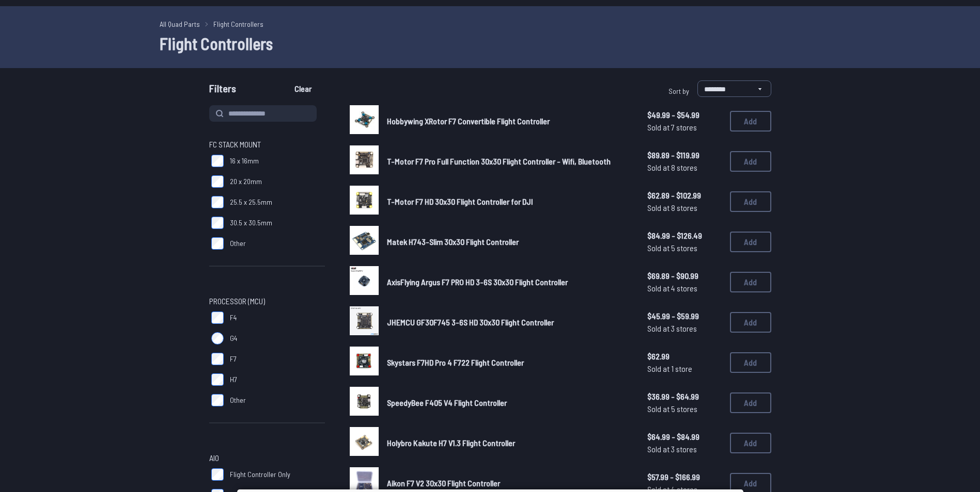  I want to click on span: Matek H743-Slim 30x30 Flight Controller, so click(453, 242).